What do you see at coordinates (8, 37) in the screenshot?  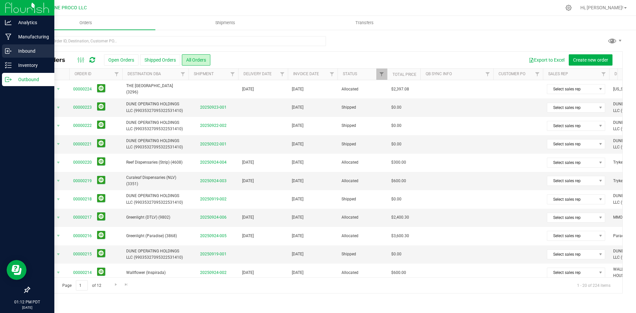 I see `inline-svg: Manufacturing` at bounding box center [8, 37].